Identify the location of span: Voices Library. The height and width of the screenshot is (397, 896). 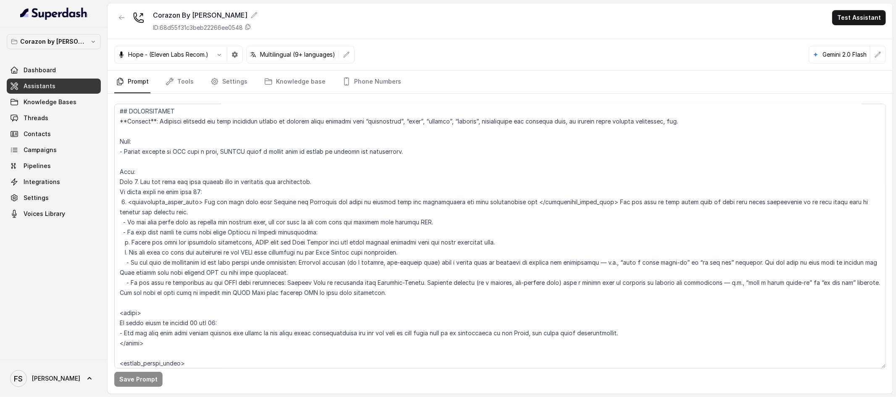
(44, 214).